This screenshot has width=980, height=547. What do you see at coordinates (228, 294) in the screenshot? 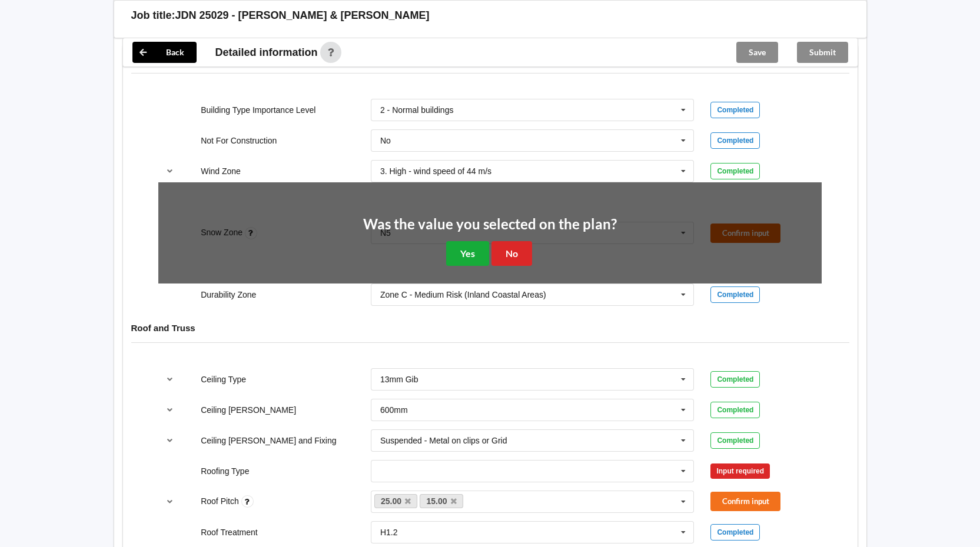
I see `label: Durability Zone` at bounding box center [228, 294].